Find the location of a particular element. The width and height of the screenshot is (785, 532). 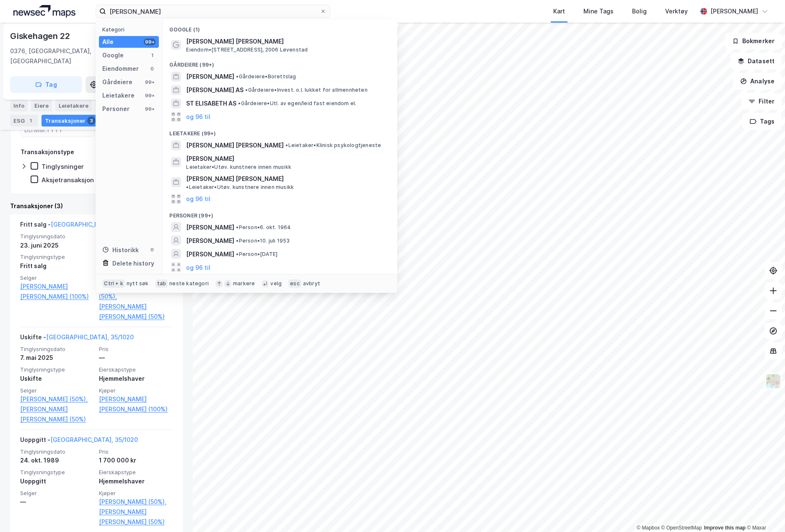

div: 7. mai 2025 is located at coordinates (57, 358).